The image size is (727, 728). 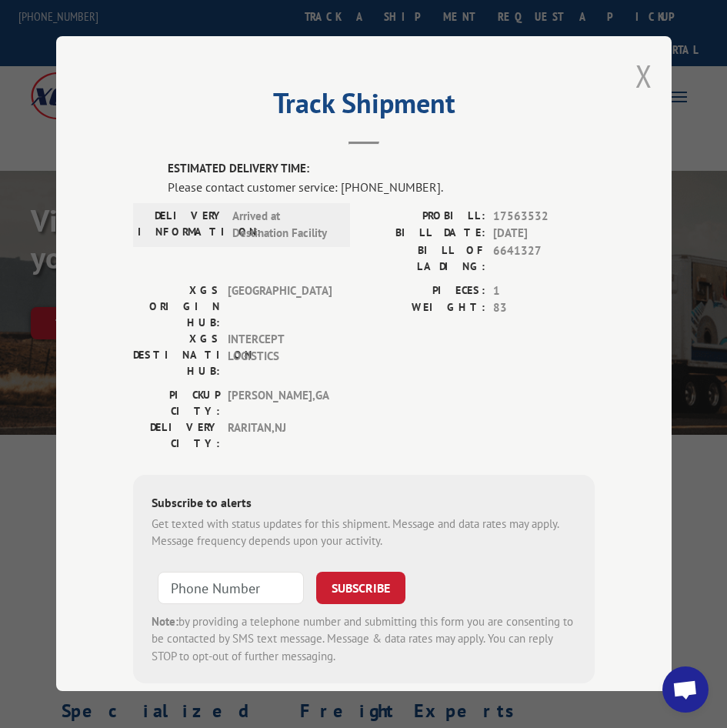 I want to click on span: 6641327, so click(x=543, y=259).